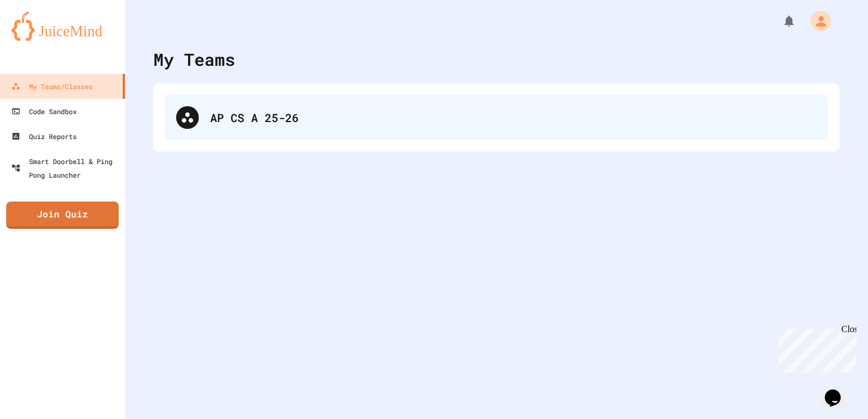 The image size is (868, 419). What do you see at coordinates (62, 215) in the screenshot?
I see `a: Join Quiz` at bounding box center [62, 215].